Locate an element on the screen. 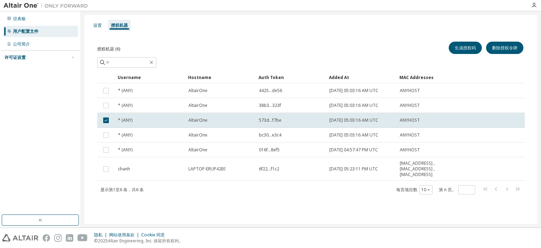  div: Hostname is located at coordinates (220, 77).